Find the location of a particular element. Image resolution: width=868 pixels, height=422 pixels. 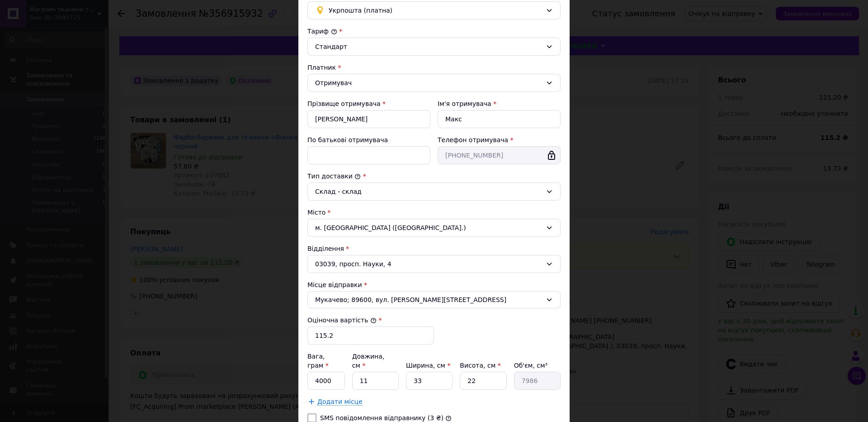

div: Об'єм, см³ is located at coordinates (537, 365).